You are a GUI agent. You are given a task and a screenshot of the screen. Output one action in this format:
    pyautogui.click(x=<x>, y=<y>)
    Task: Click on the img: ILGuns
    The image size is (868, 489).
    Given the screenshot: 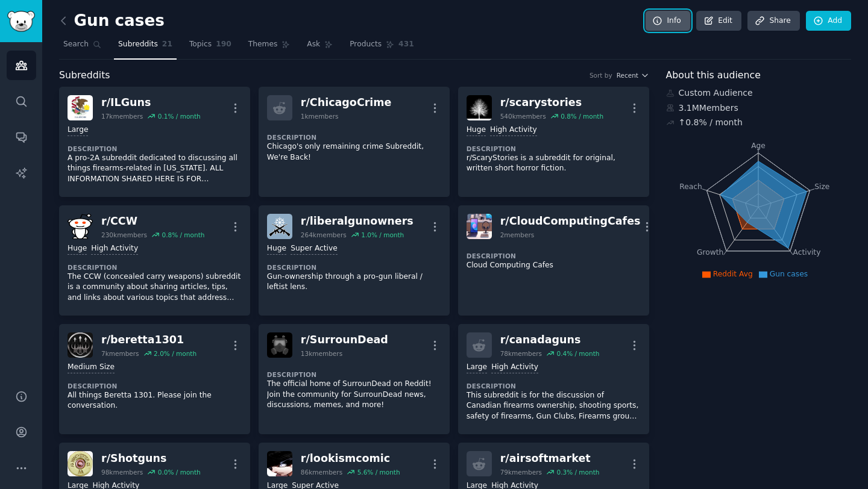 What is the action you would take?
    pyautogui.click(x=80, y=108)
    